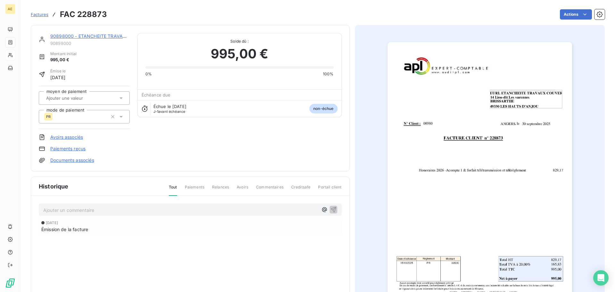  I want to click on span: PR, so click(48, 117).